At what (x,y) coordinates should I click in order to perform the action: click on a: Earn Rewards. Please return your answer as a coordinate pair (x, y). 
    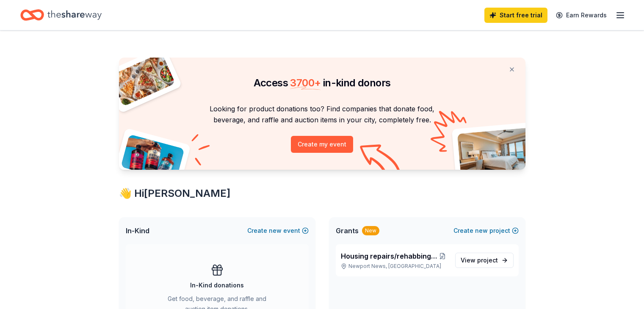
    Looking at the image, I should click on (582, 15).